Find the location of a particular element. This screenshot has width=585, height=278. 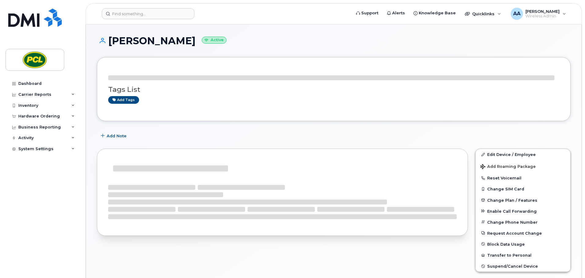

button: Suspend/Cancel Device is located at coordinates (523, 266).